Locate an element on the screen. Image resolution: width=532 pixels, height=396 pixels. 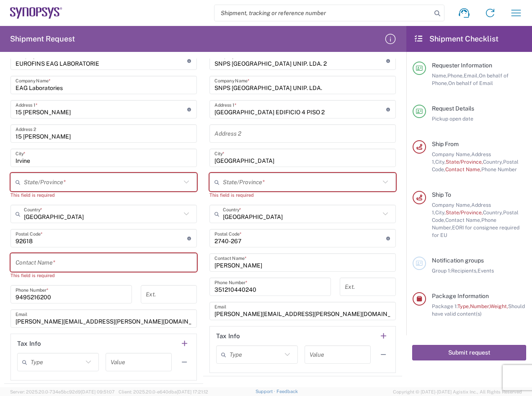
span: Notification groups is located at coordinates (458, 261).